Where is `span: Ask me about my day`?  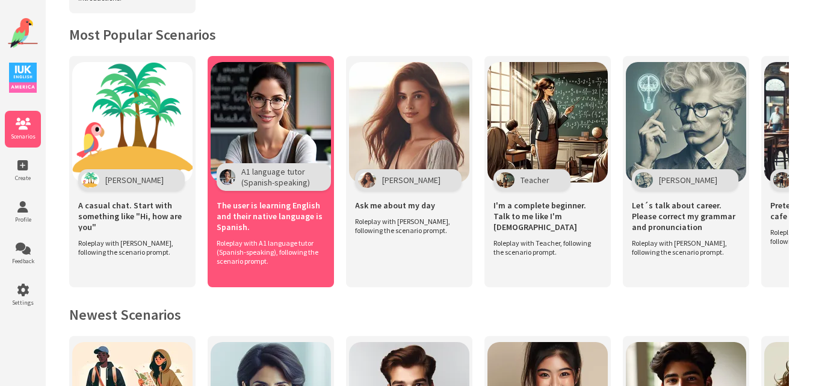 span: Ask me about my day is located at coordinates (395, 205).